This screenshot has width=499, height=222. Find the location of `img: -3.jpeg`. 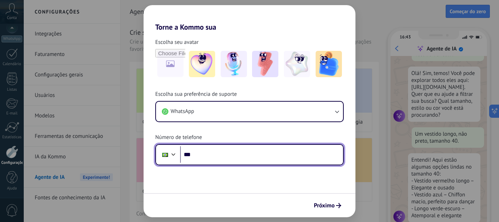

img: -3.jpeg is located at coordinates (265, 64).